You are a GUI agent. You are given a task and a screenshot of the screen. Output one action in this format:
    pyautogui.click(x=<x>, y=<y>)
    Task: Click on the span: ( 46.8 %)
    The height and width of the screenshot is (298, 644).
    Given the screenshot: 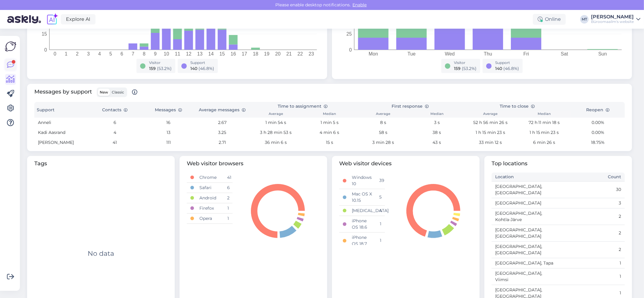 What is the action you would take?
    pyautogui.click(x=206, y=69)
    